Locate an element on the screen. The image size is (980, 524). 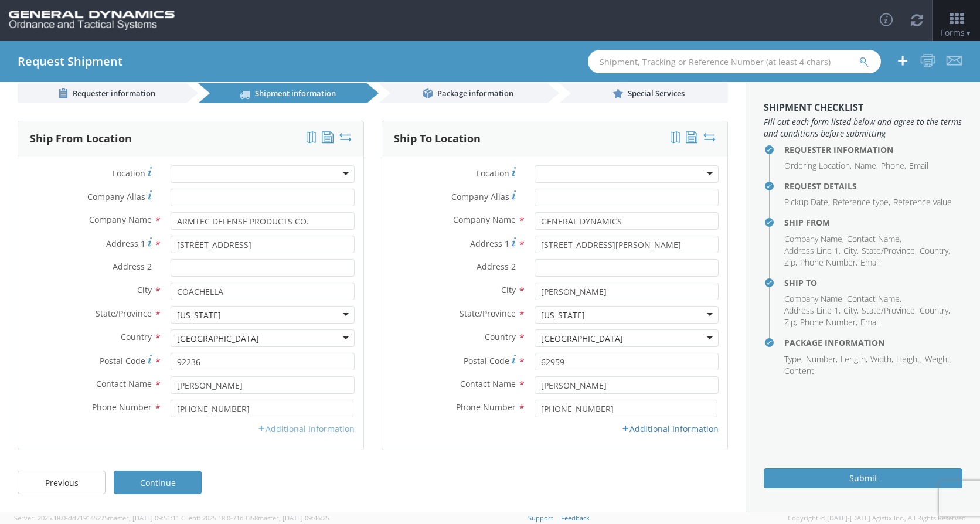
li: Number is located at coordinates (822, 359).